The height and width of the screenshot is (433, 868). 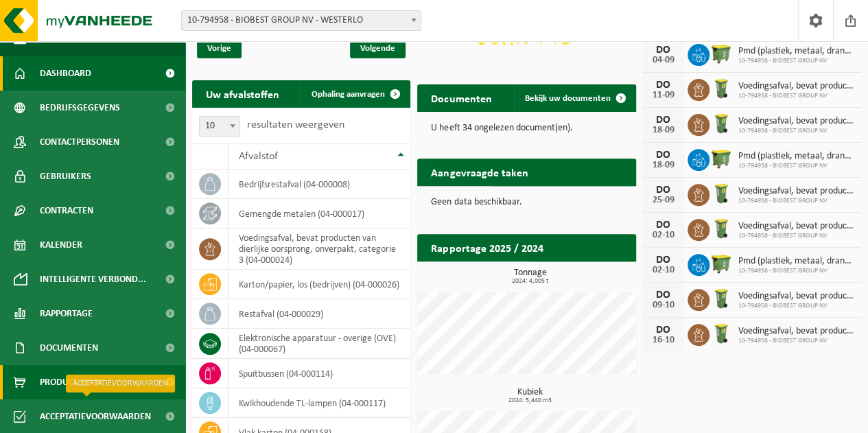 What do you see at coordinates (319, 184) in the screenshot?
I see `td: bedrijfsrestafval (04-000008)` at bounding box center [319, 184].